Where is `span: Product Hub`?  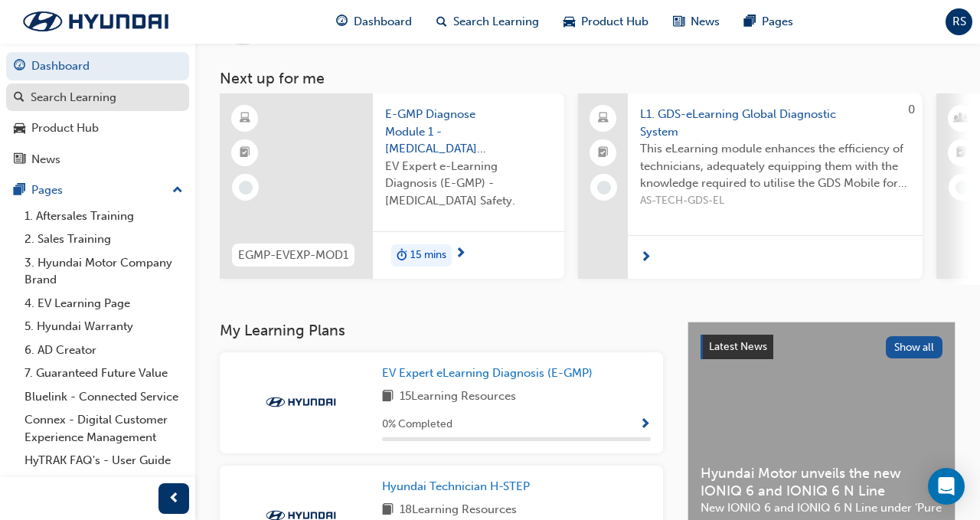
span: Product Hub is located at coordinates (615, 22).